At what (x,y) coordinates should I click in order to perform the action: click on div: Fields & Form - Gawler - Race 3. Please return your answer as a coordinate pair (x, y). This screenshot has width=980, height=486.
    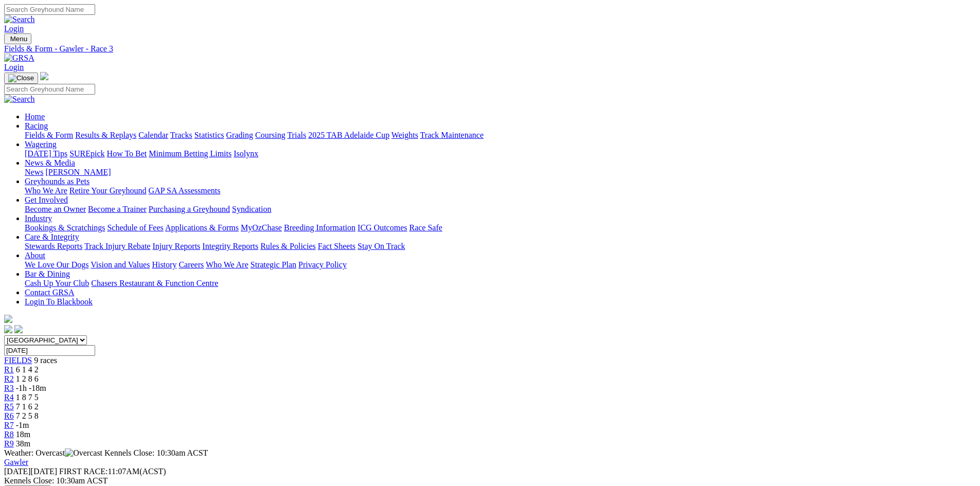
    Looking at the image, I should click on (490, 49).